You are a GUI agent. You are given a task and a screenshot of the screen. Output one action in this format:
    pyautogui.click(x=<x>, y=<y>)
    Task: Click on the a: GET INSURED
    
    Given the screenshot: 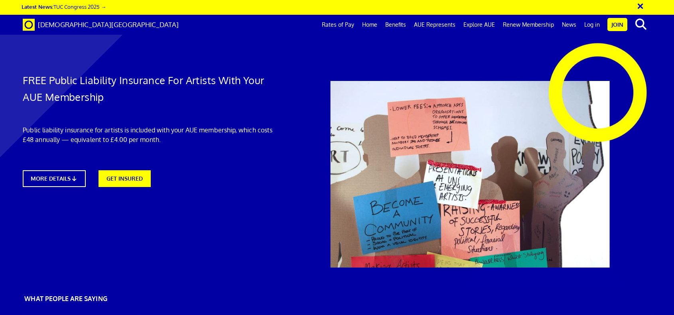 What is the action you would take?
    pyautogui.click(x=125, y=179)
    